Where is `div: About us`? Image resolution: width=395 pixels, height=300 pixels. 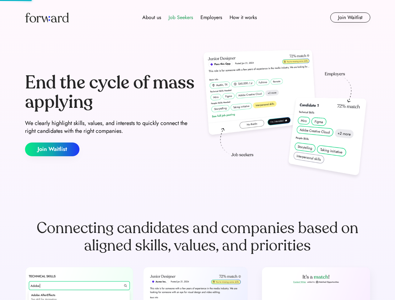 div: About us is located at coordinates (152, 18).